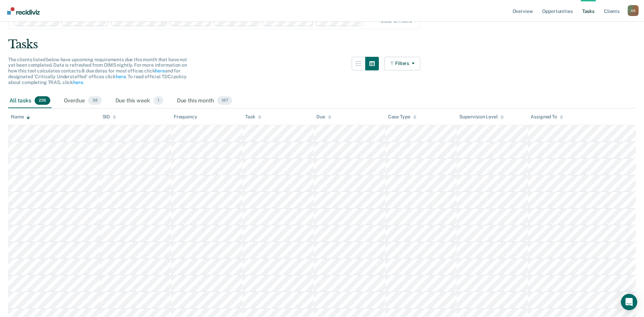 This screenshot has height=317, width=644. What do you see at coordinates (402, 117) in the screenshot?
I see `div: Case Type` at bounding box center [402, 117].